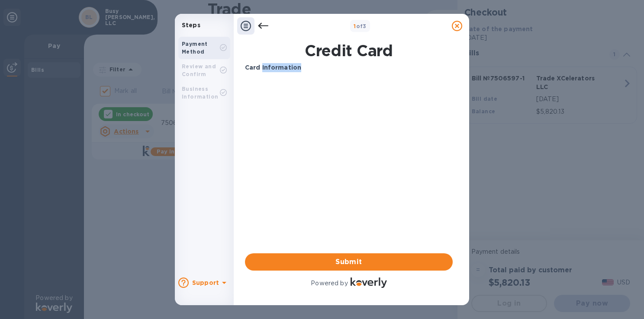 The image size is (644, 319). I want to click on h1: Credit Card, so click(349, 51).